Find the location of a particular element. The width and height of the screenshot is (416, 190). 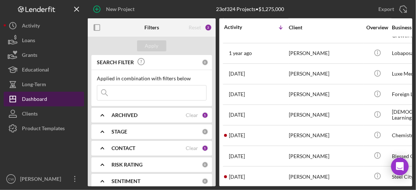

a: Product Templates is located at coordinates (44, 128).